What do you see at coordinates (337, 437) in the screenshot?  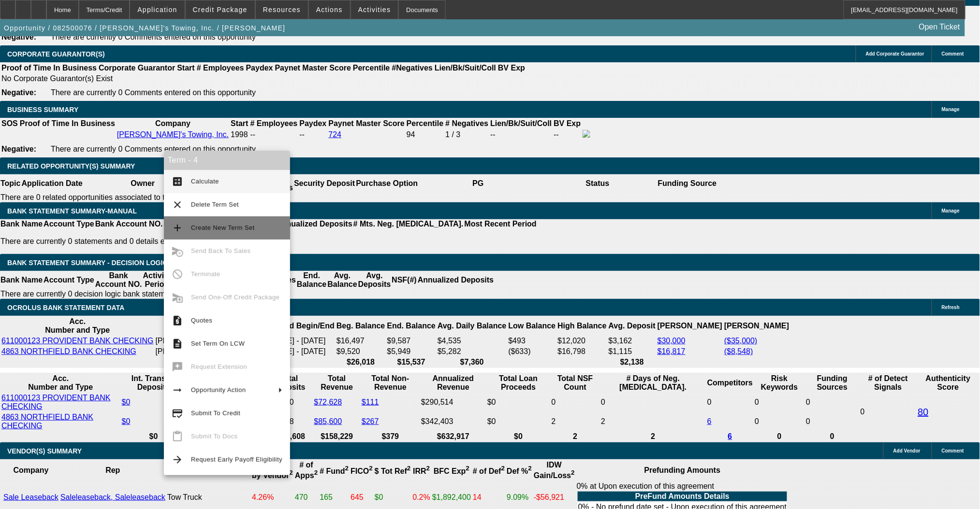 I see `th: $158,229` at bounding box center [337, 437].